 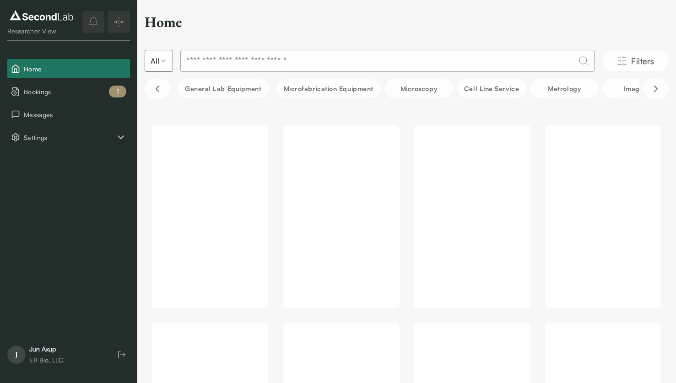 I want to click on button: Microfabrication Equipment, so click(x=329, y=88).